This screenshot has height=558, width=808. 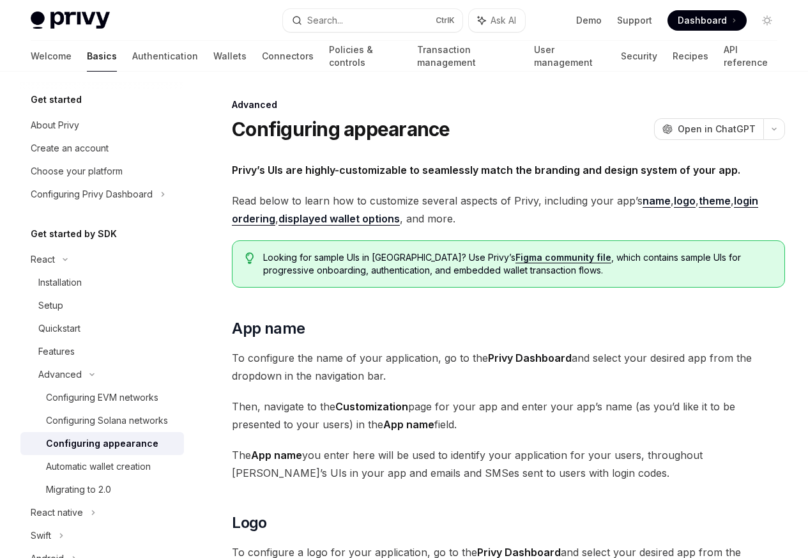 I want to click on a: Choose your platform, so click(x=102, y=171).